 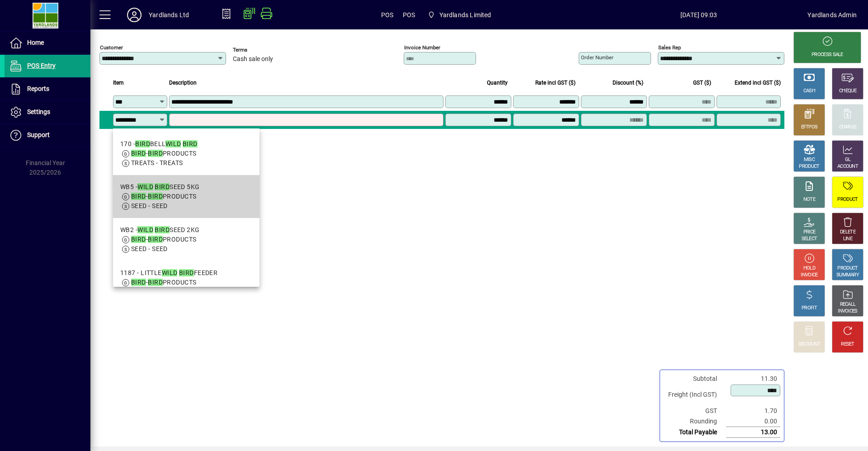 What do you see at coordinates (497, 83) in the screenshot?
I see `span: Quantity` at bounding box center [497, 83].